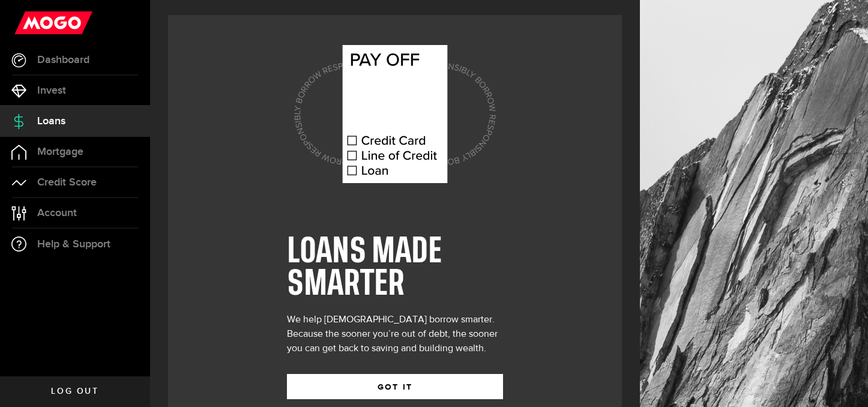  I want to click on span: Loans, so click(51, 122).